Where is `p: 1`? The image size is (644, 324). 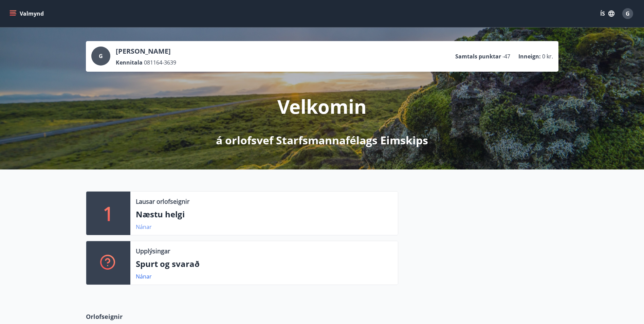 p: 1 is located at coordinates (108, 213).